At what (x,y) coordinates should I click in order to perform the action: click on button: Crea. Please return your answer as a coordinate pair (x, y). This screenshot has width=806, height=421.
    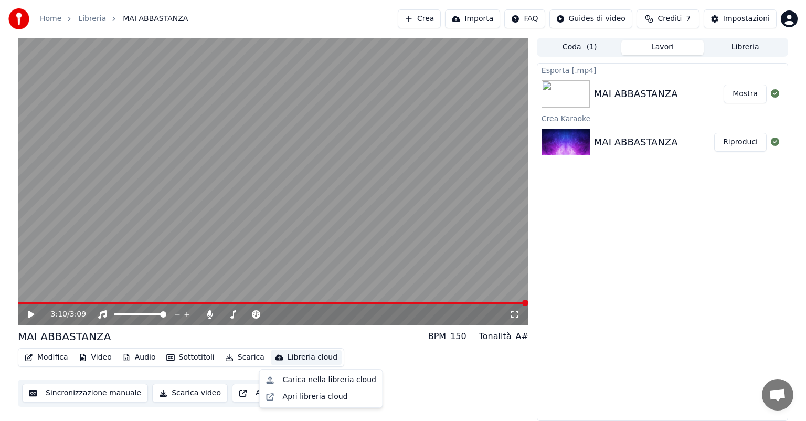
    Looking at the image, I should click on (419, 19).